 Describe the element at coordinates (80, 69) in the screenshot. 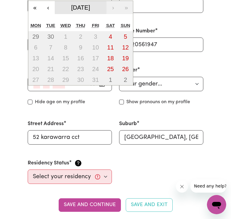

I see `abbr: 23 October 2025` at that location.